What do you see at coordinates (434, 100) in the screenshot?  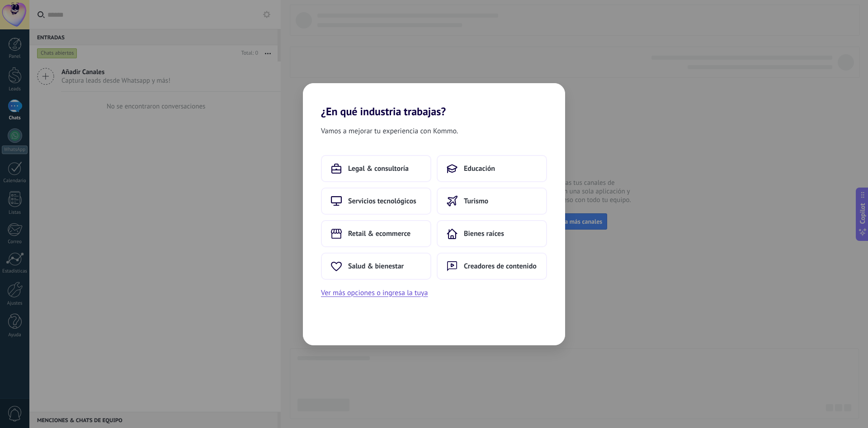 I see `h2: ¿En qué industria trabajas?` at bounding box center [434, 100].